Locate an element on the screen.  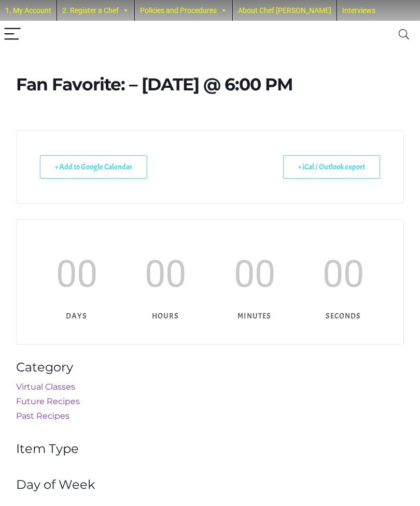
p: days is located at coordinates (76, 316).